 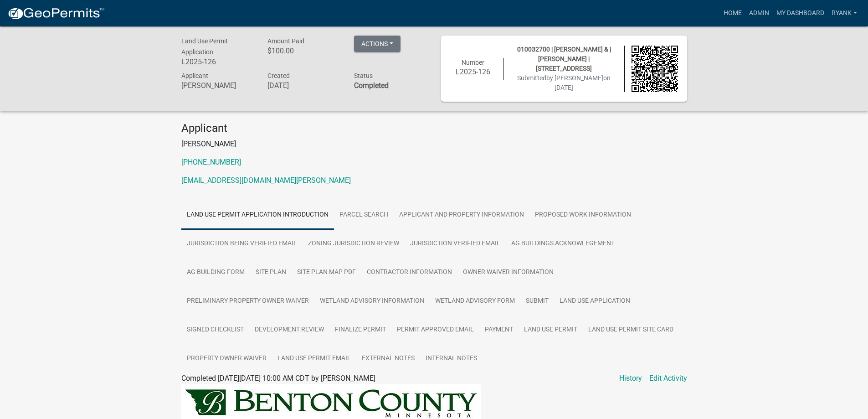 What do you see at coordinates (279, 76) in the screenshot?
I see `span: Created` at bounding box center [279, 76].